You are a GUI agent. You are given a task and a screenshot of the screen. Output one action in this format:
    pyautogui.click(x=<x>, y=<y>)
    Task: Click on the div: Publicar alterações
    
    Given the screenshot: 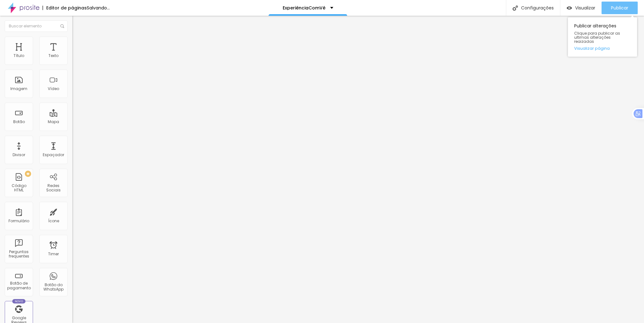 What is the action you would take?
    pyautogui.click(x=602, y=37)
    